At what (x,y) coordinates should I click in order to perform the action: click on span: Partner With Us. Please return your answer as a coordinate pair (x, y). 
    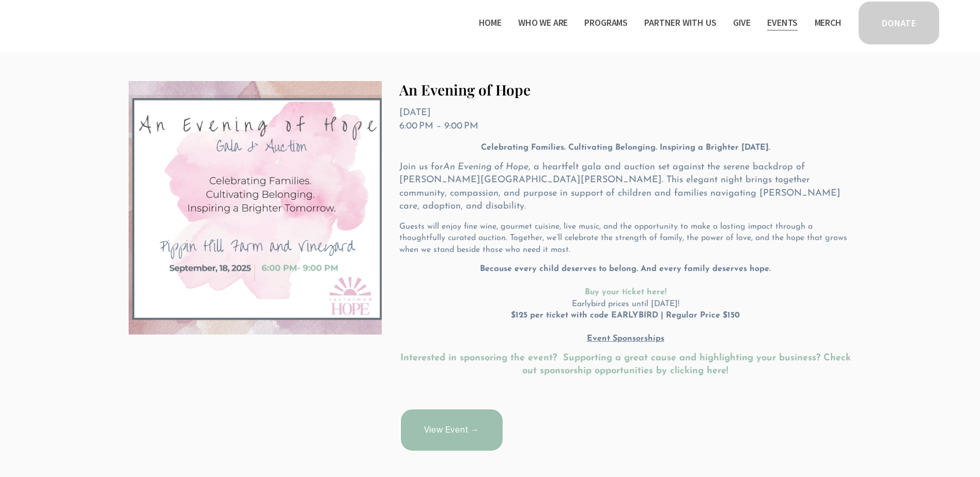
    Looking at the image, I should click on (679, 23).